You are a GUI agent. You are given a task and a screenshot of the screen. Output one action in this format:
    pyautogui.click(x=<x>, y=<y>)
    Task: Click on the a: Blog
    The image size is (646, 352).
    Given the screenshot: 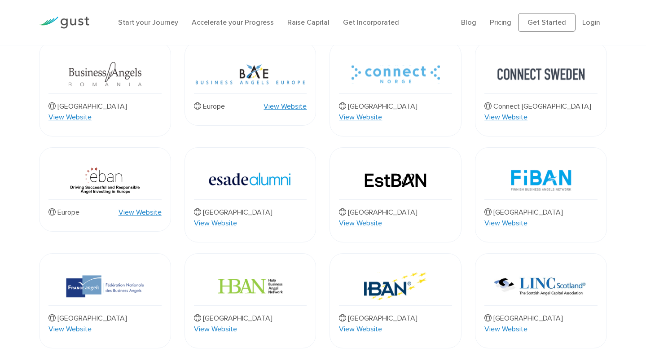 What is the action you would take?
    pyautogui.click(x=468, y=22)
    